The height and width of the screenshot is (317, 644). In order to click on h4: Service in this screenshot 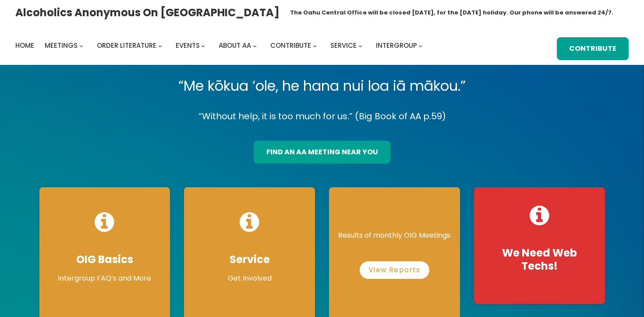, I will do `click(250, 260)`.